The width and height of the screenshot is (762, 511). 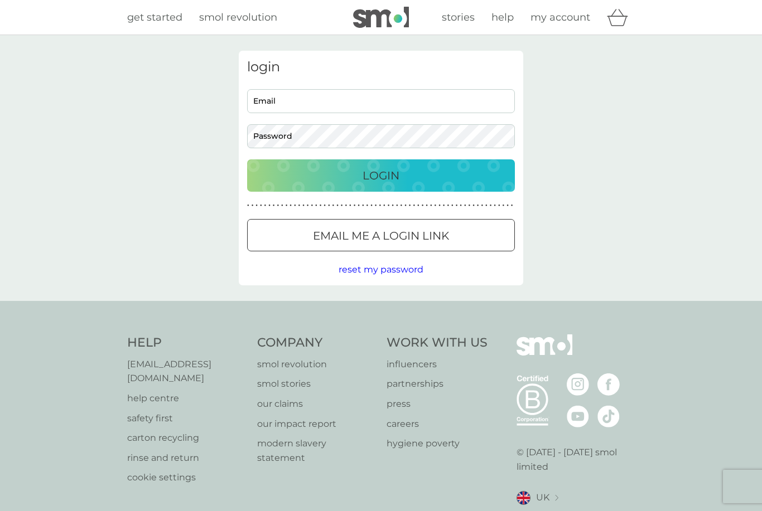 What do you see at coordinates (381, 236) in the screenshot?
I see `p: Email me a login link` at bounding box center [381, 236].